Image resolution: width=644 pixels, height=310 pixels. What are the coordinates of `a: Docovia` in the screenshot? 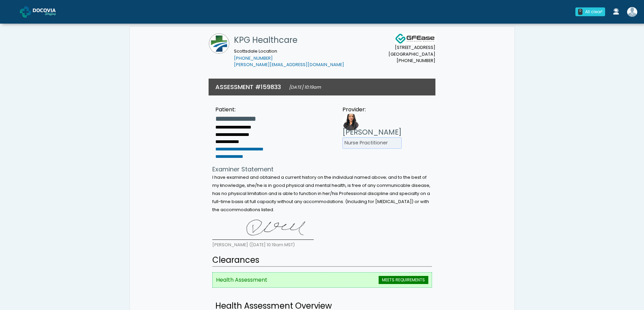 It's located at (43, 12).